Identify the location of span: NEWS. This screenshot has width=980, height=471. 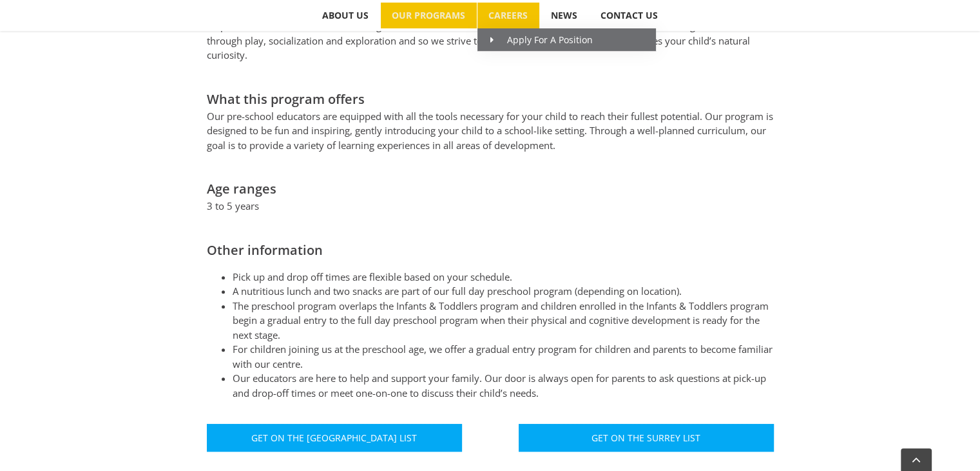
(564, 15).